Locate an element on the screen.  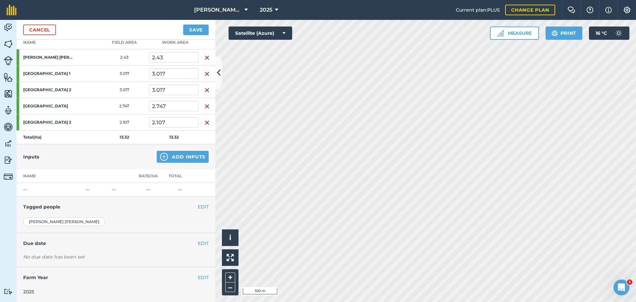
img: Four arrows, one pointing top left, one top right, one bottom right and the last bottom left is located at coordinates (230, 257).